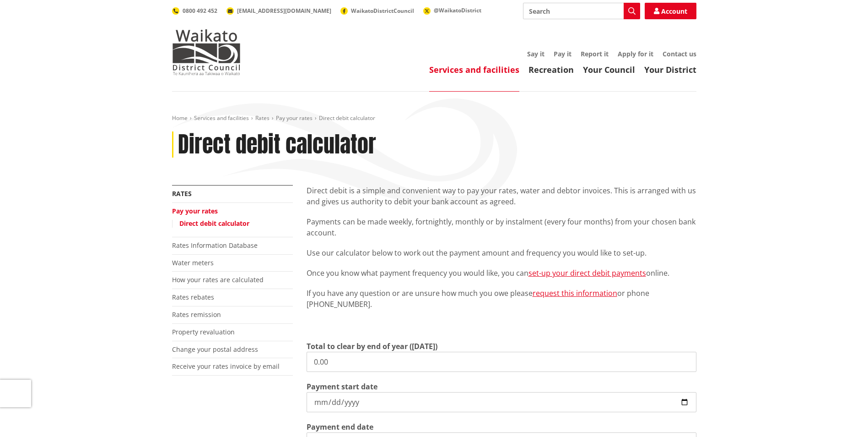 The image size is (868, 437). Describe the element at coordinates (595, 53) in the screenshot. I see `a: Report it` at that location.